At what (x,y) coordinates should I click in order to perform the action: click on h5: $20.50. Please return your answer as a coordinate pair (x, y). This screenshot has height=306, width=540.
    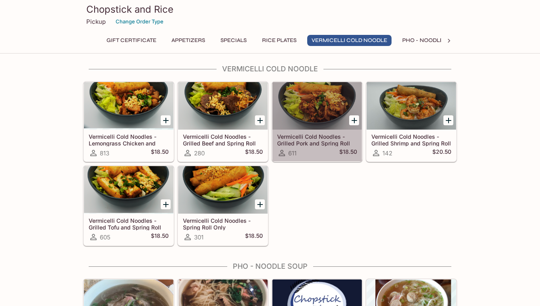
    Looking at the image, I should click on (442, 153).